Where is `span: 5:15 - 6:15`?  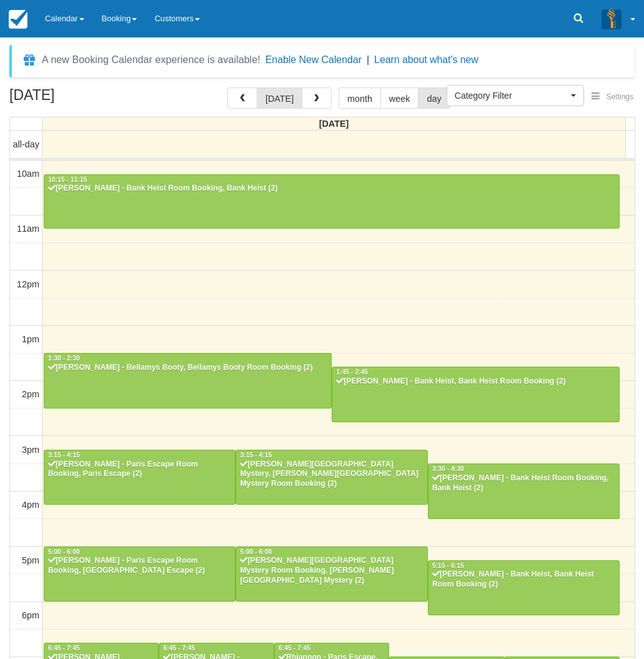 span: 5:15 - 6:15 is located at coordinates (448, 565).